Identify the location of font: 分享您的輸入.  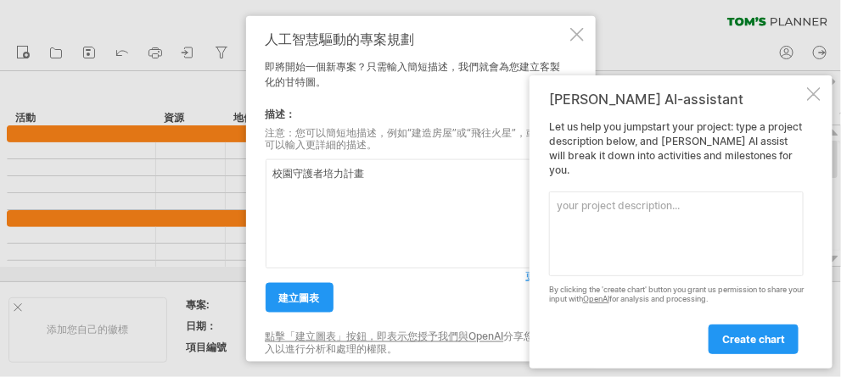
(410, 343).